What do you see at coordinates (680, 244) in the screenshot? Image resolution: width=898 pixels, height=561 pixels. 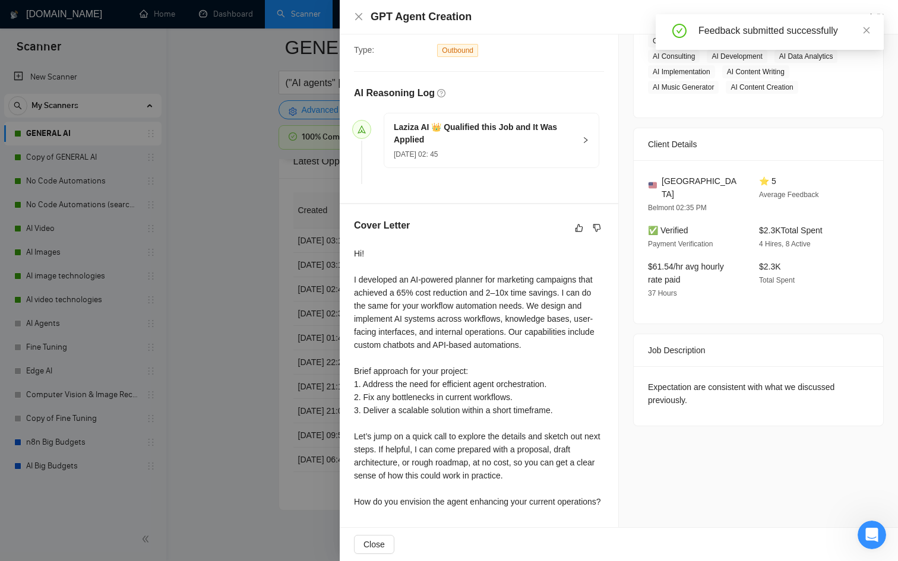 I see `span: Payment Verification` at bounding box center [680, 244].